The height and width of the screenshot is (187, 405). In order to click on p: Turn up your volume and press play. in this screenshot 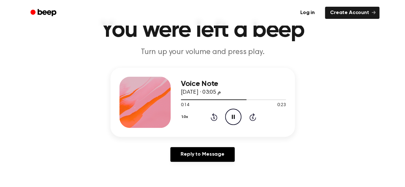, I will do `click(203, 52)`.